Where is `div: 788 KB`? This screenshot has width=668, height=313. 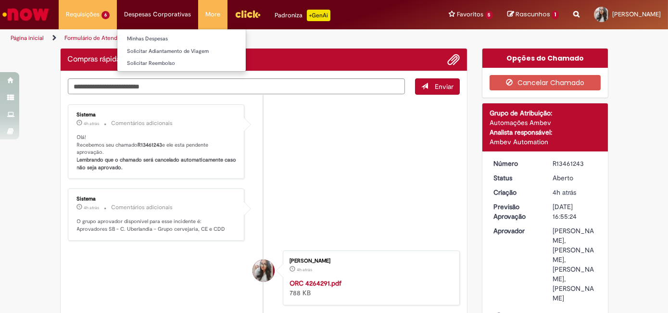
div: 788 KB is located at coordinates (369, 288).